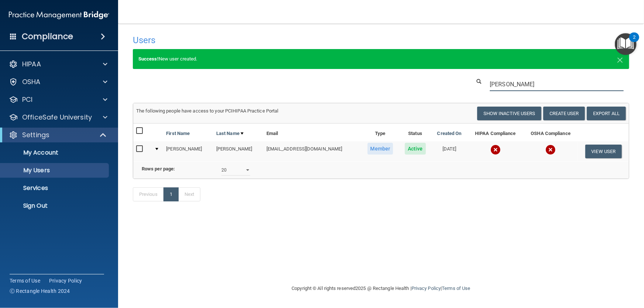 The width and height of the screenshot is (644, 308). Describe the element at coordinates (207, 111) in the screenshot. I see `span: The following people have access to your PCIHIPAA Practice Portal` at that location.